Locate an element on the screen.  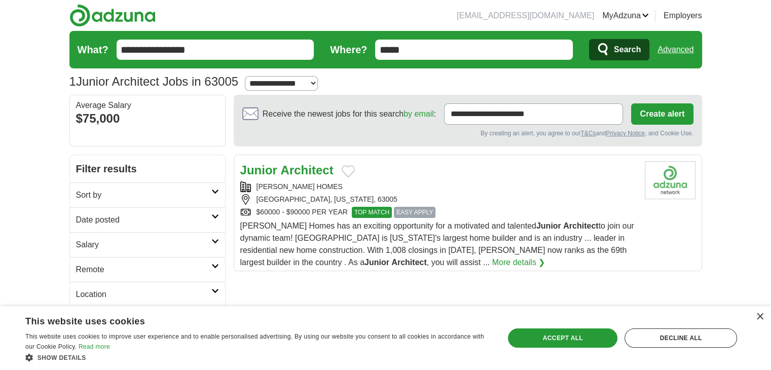
a: MyAdzuna is located at coordinates (626, 16).